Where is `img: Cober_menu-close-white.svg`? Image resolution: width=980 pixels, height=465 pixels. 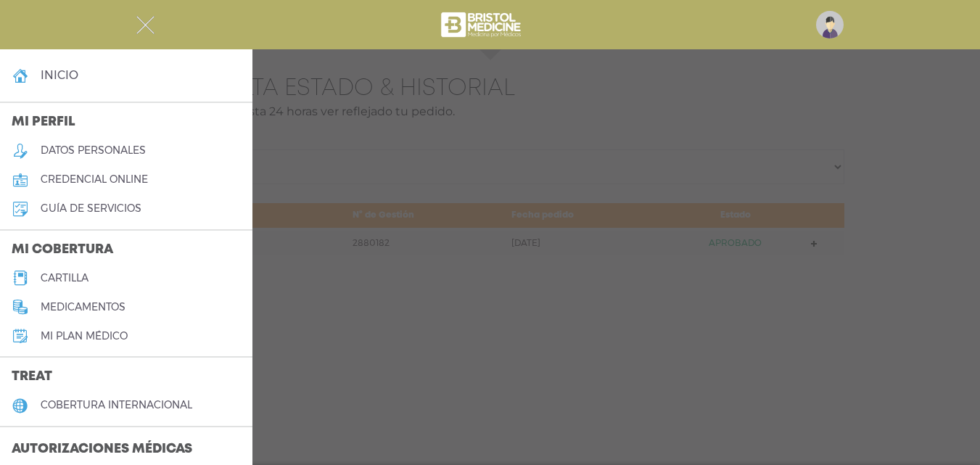
img: Cober_menu-close-white.svg is located at coordinates (145, 24).